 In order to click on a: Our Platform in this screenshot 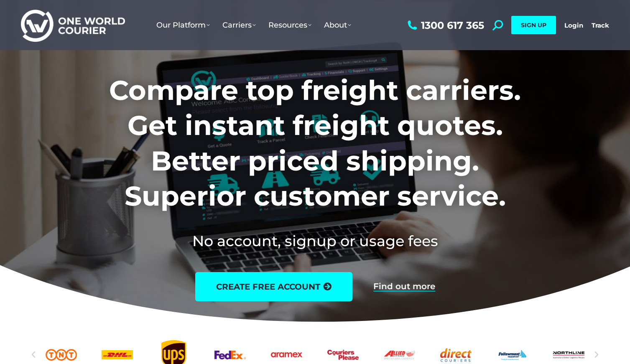, I will do `click(183, 25)`.